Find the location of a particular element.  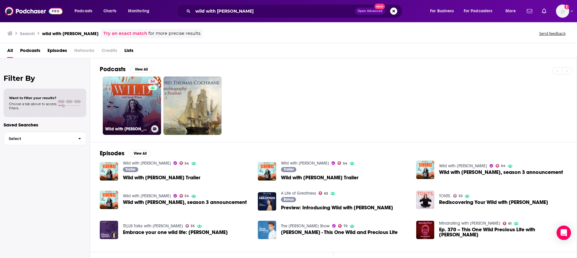

a: 61 is located at coordinates (507, 223).